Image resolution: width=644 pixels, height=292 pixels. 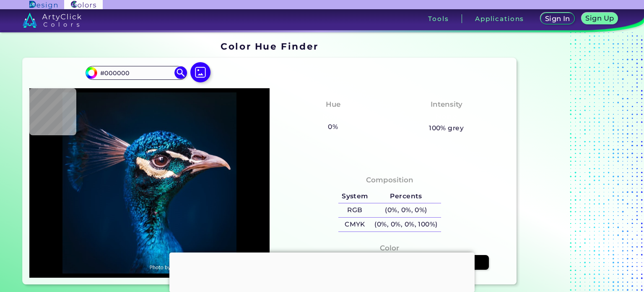 What do you see at coordinates (406, 196) in the screenshot?
I see `h5: Percents` at bounding box center [406, 196].